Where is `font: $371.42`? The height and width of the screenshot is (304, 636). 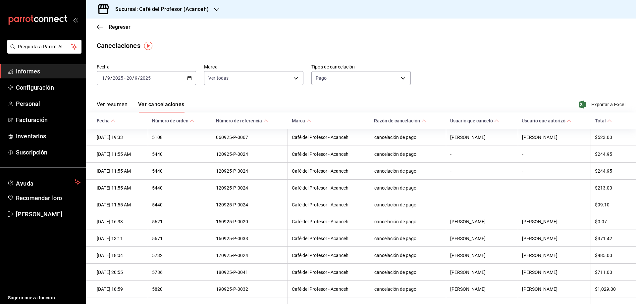 font: $371.42 is located at coordinates (604, 239).